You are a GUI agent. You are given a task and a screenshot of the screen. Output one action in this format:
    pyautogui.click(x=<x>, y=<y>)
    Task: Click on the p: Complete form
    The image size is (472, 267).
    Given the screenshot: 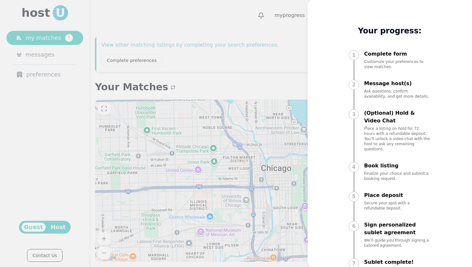 What is the action you would take?
    pyautogui.click(x=398, y=54)
    